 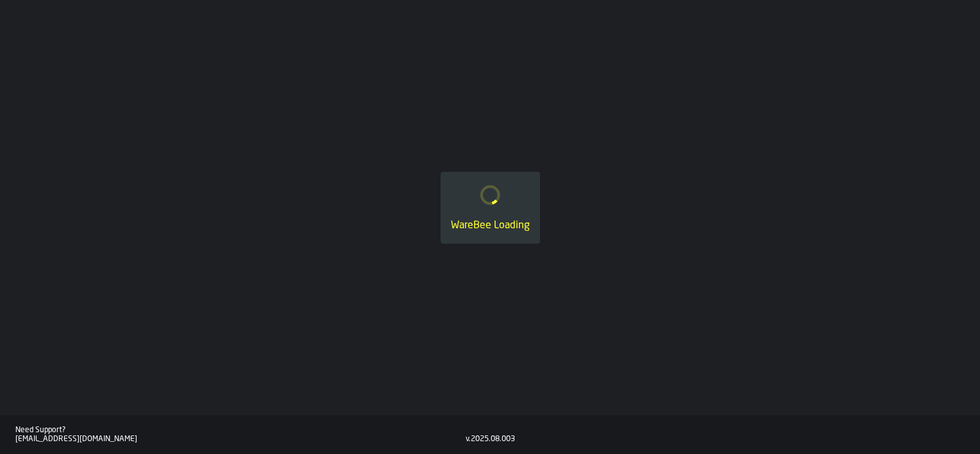 What do you see at coordinates (241, 431) in the screenshot?
I see `div: Need Support?` at bounding box center [241, 431].